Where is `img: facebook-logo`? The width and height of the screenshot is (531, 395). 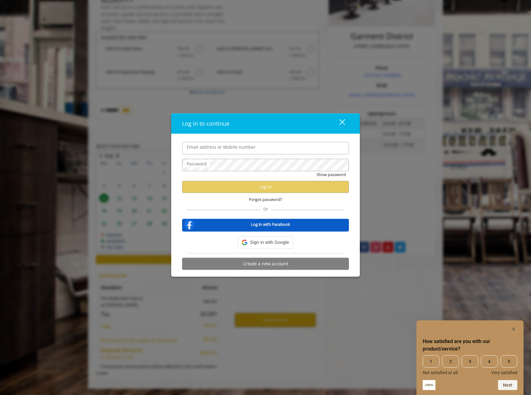
img: facebook-logo is located at coordinates (189, 224).